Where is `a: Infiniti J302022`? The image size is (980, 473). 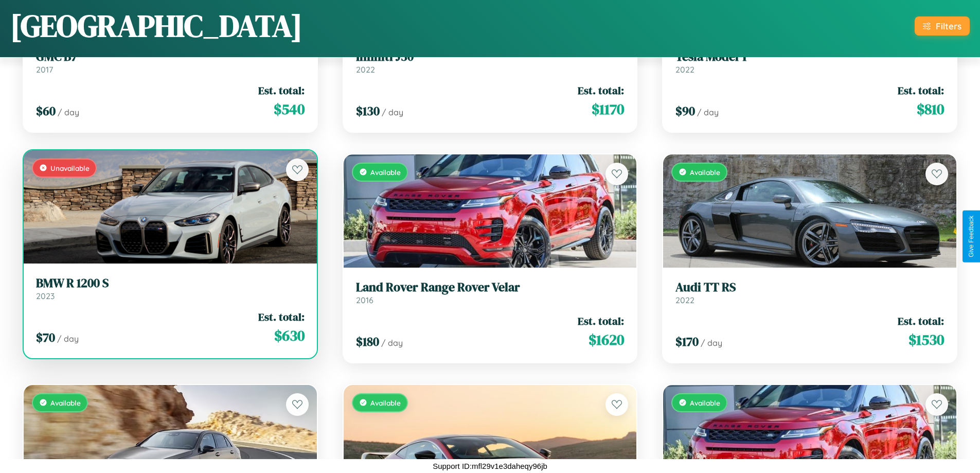 a: Infiniti J302022 is located at coordinates (490, 61).